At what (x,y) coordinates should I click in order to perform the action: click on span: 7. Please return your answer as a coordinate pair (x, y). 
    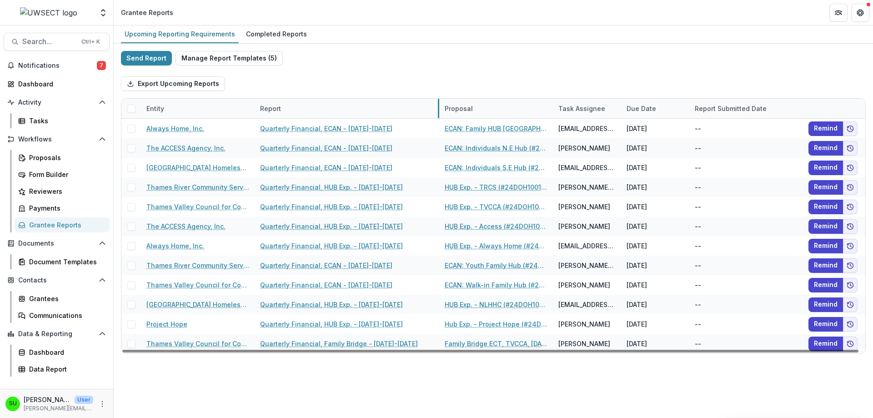
    Looking at the image, I should click on (101, 65).